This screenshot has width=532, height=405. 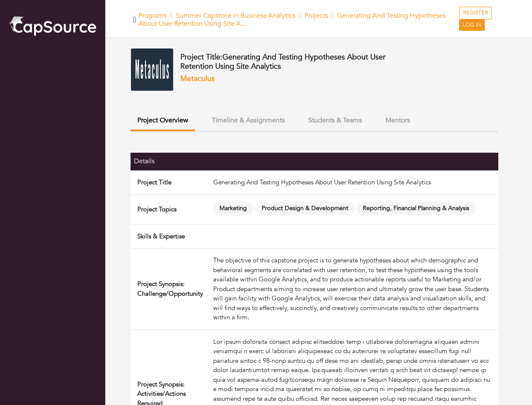 I want to click on td: Project Title, so click(x=170, y=182).